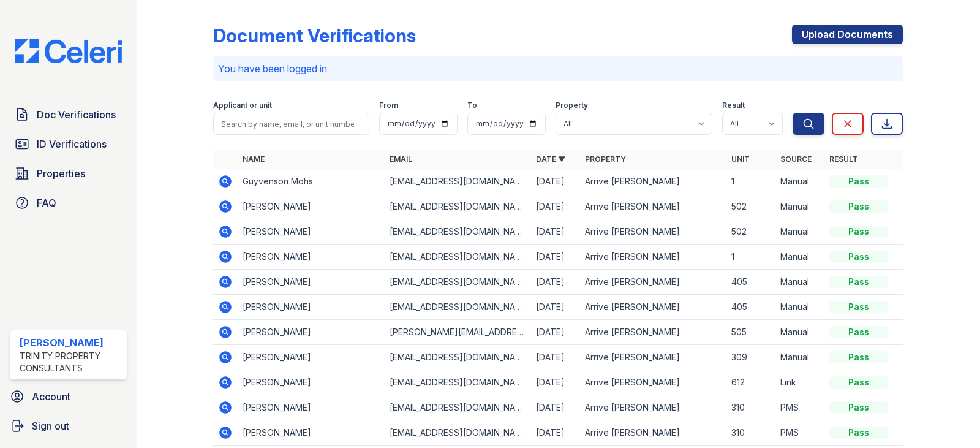 The image size is (980, 448). What do you see at coordinates (843, 158) in the screenshot?
I see `a: Result` at bounding box center [843, 158].